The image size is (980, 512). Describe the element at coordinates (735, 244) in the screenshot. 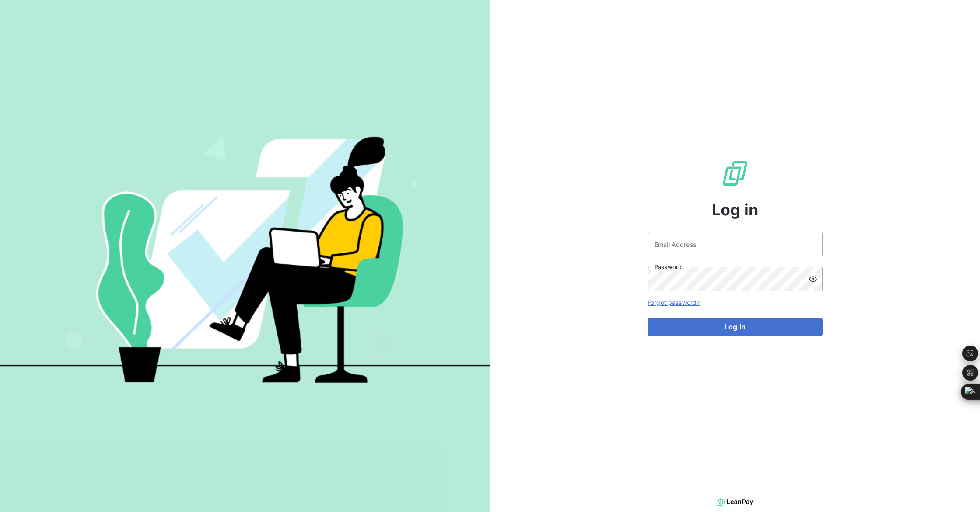

I see `input: placeholder` at that location.